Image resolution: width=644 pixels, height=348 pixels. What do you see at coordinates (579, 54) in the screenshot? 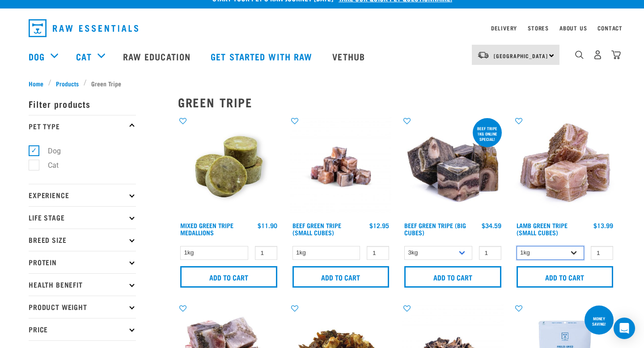
I see `img: home-icon-1@2x.png` at bounding box center [579, 54].